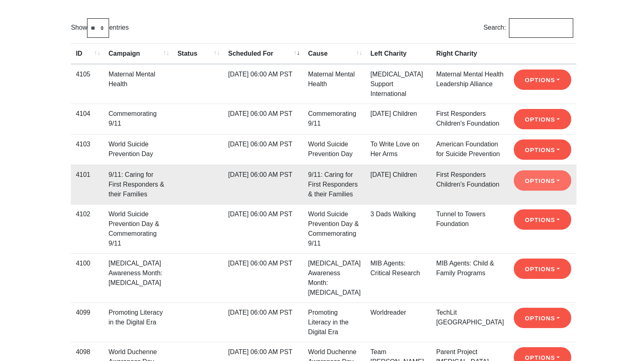 The image size is (644, 361). I want to click on a: American Foundation for Suicide Prevention, so click(468, 148).